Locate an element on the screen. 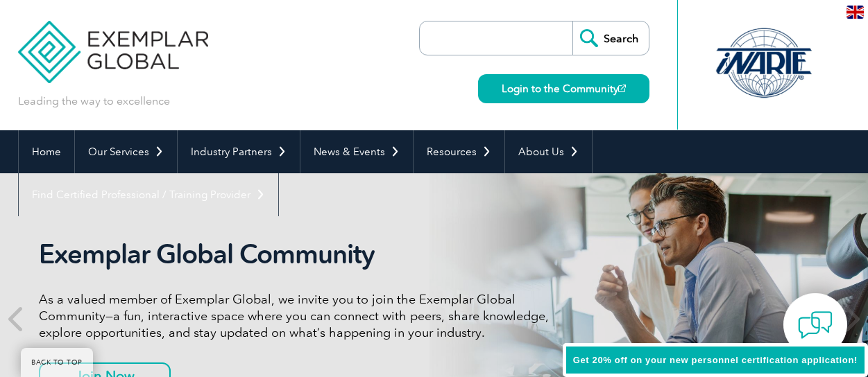  img: en is located at coordinates (855, 12).